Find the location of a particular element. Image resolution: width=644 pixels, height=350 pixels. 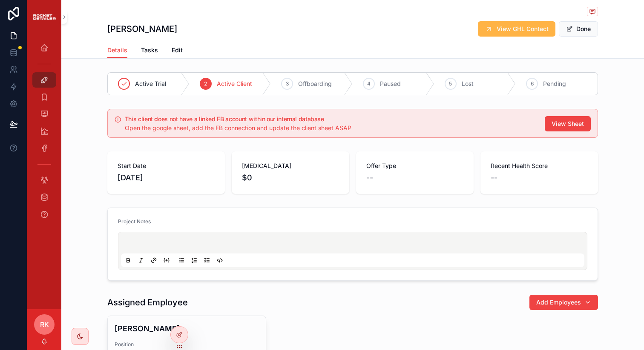

span: Edit is located at coordinates (177, 50).